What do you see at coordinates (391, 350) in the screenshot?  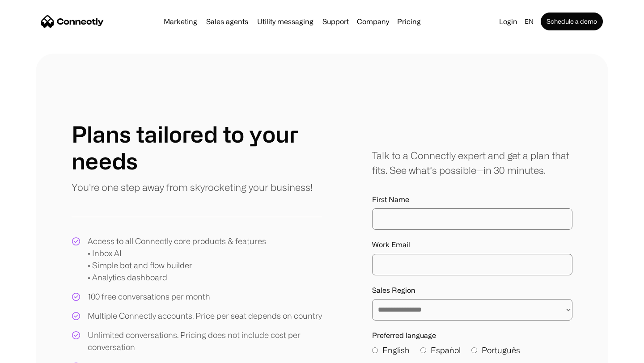 I see `label: English` at bounding box center [391, 350].